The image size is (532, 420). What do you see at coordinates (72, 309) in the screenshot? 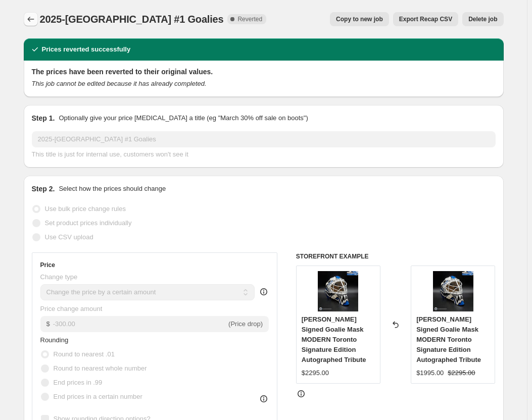
I see `span: Price change amount` at bounding box center [72, 309].